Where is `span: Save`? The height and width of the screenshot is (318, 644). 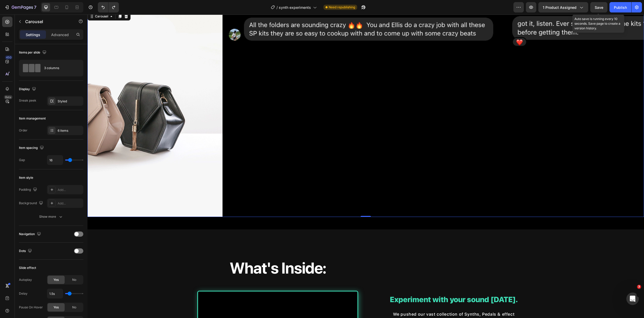 span: Save is located at coordinates (599, 7).